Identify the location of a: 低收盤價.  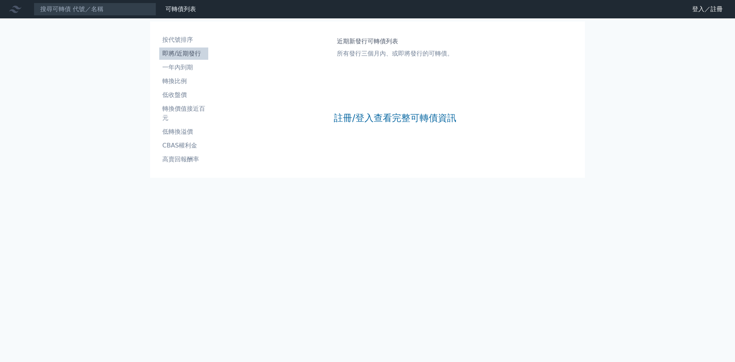
(184, 95).